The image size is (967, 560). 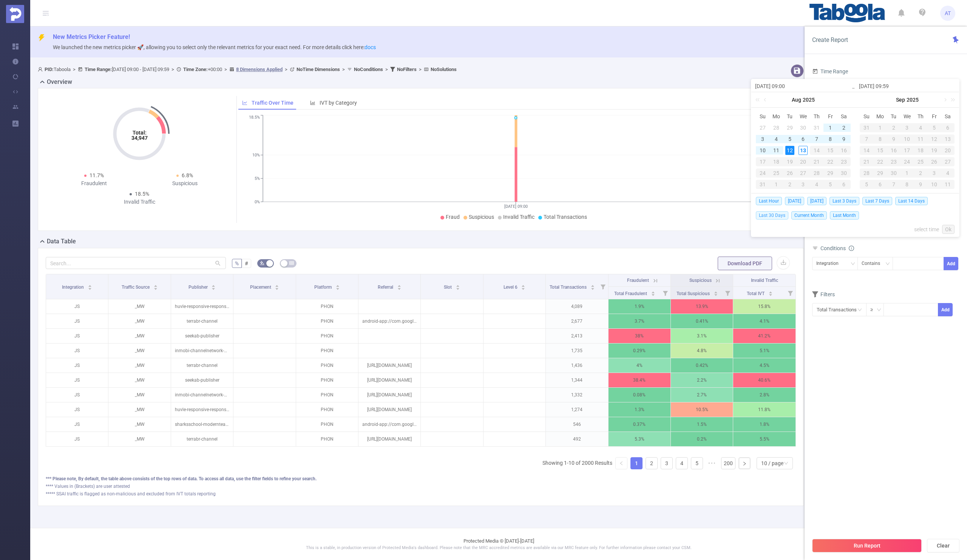 What do you see at coordinates (763, 185) in the screenshot?
I see `td: August 31, 2025` at bounding box center [763, 185].